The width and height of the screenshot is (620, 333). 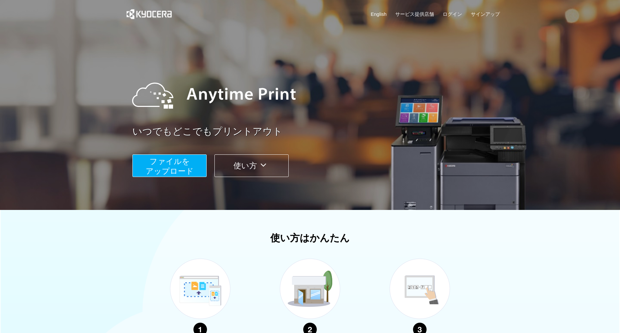 What do you see at coordinates (169, 166) in the screenshot?
I see `span: ファイルを ​​アップロード` at bounding box center [169, 166].